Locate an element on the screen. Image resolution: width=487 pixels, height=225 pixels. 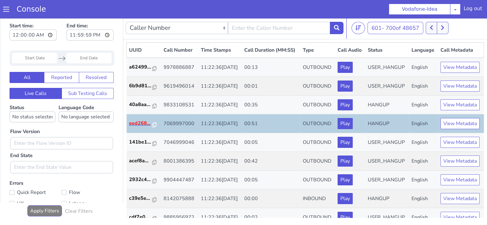
td: 7069997000 is located at coordinates (180, 107).